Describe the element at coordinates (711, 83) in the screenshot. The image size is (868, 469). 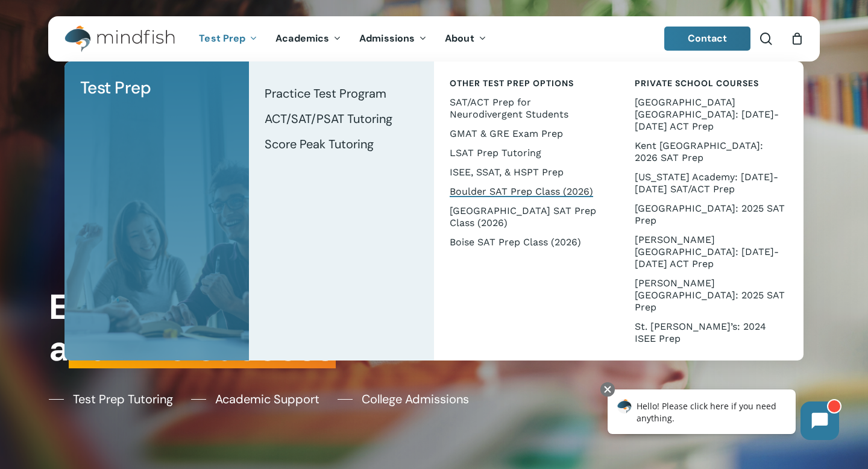
I see `a: Private School Courses` at that location.